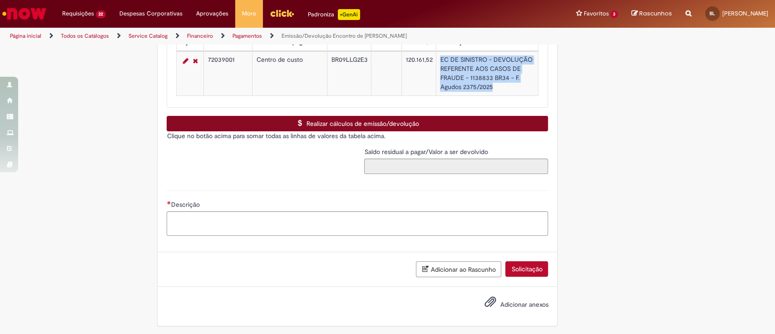 Image resolution: width=775 pixels, height=334 pixels. I want to click on ul: Trilhas de página, so click(258, 36).